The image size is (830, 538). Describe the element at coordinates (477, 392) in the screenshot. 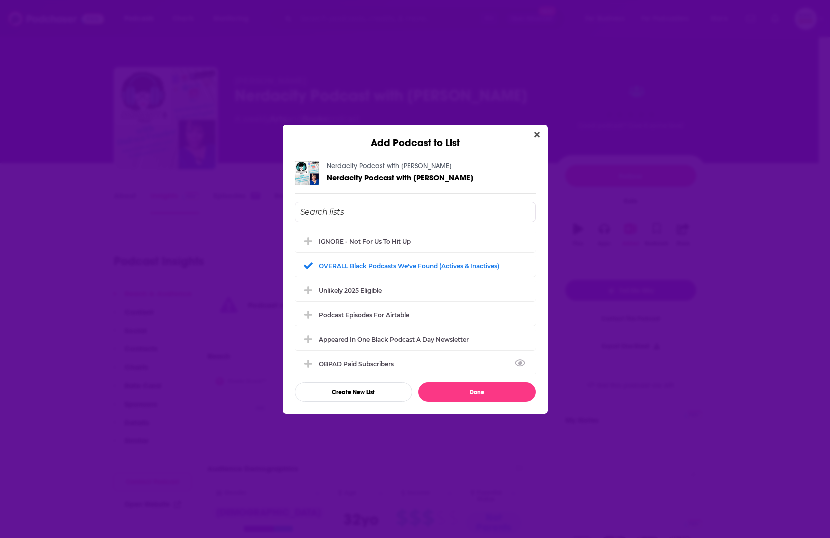

I see `button: Done` at that location.